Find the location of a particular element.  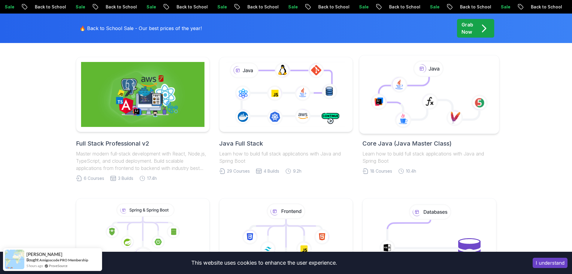

span: 6 Courses is located at coordinates (94, 178).